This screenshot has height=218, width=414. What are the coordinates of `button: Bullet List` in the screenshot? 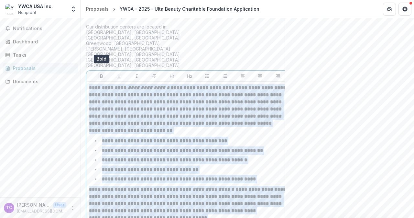 It's located at (207, 76).